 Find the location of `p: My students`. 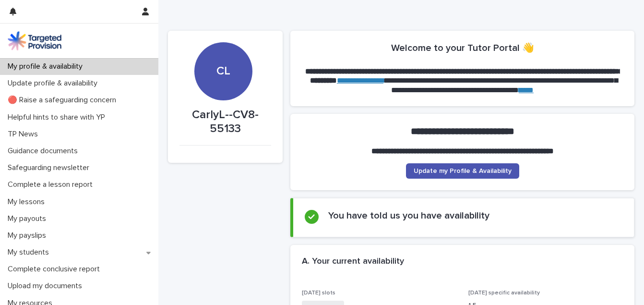

p: My students is located at coordinates (30, 252).